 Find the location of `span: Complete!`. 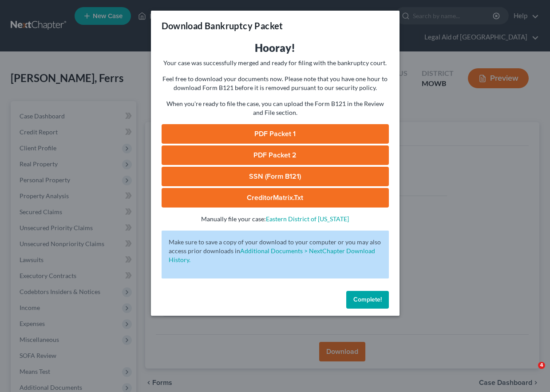

span: Complete! is located at coordinates (367, 300).